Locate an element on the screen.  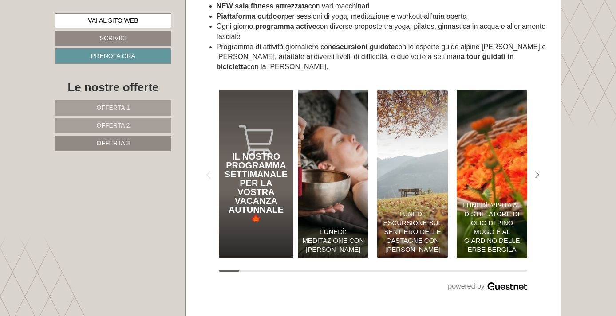
button: Carousel Page 6 is located at coordinates (332, 271).